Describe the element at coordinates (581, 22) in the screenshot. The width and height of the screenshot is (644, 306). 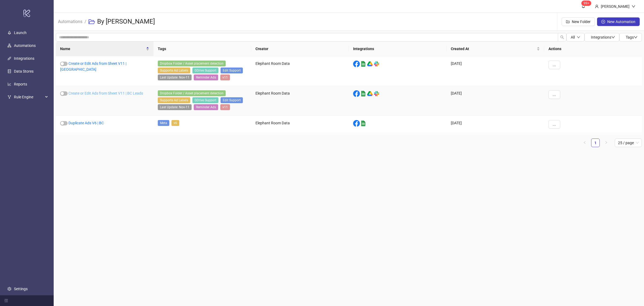
I see `span: New Folder` at that location.